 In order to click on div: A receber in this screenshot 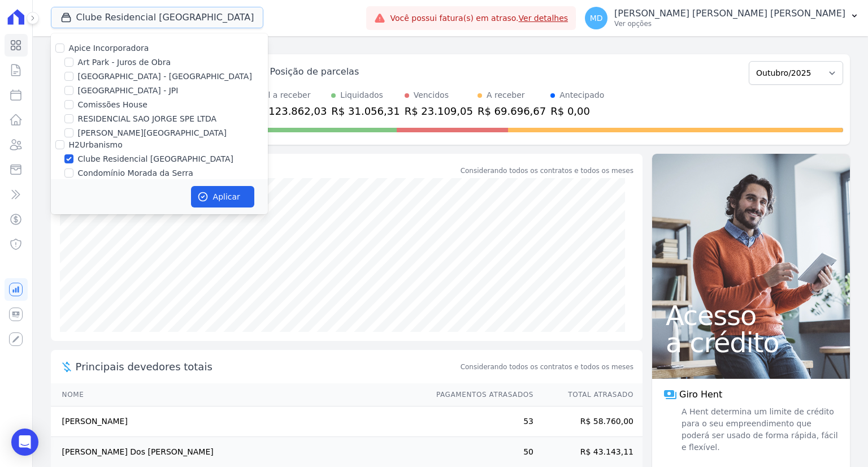, I will do `click(506, 95)`.